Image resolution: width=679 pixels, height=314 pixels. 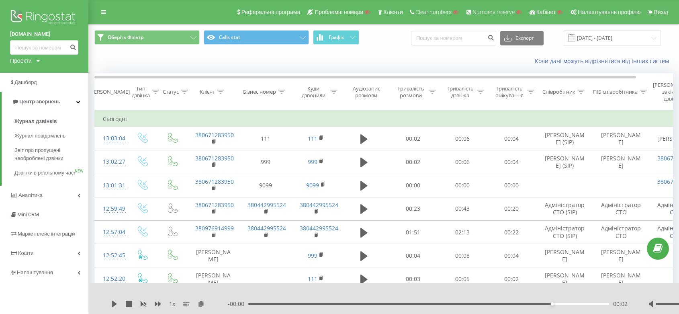 I want to click on td: 00:20, so click(x=511, y=208).